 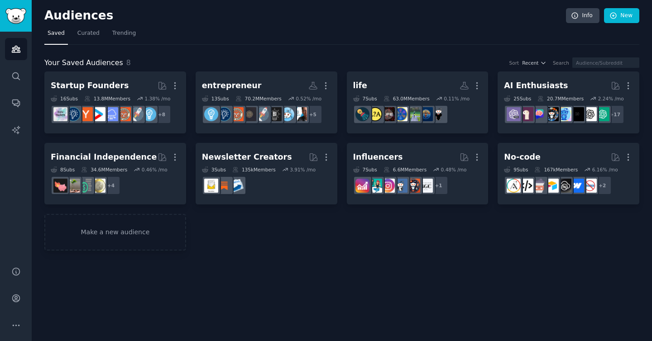 What do you see at coordinates (605, 170) in the screenshot?
I see `div: 6.16 % /mo` at bounding box center [605, 170].